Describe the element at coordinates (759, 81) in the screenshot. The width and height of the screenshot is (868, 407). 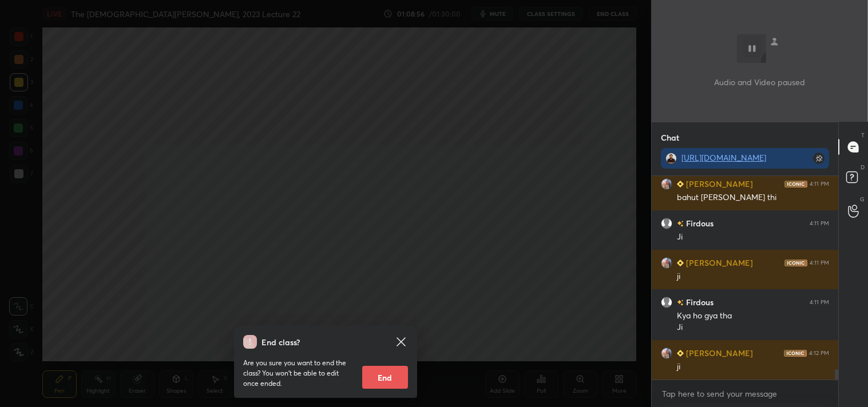
I see `p: Audio and Video paused` at that location.